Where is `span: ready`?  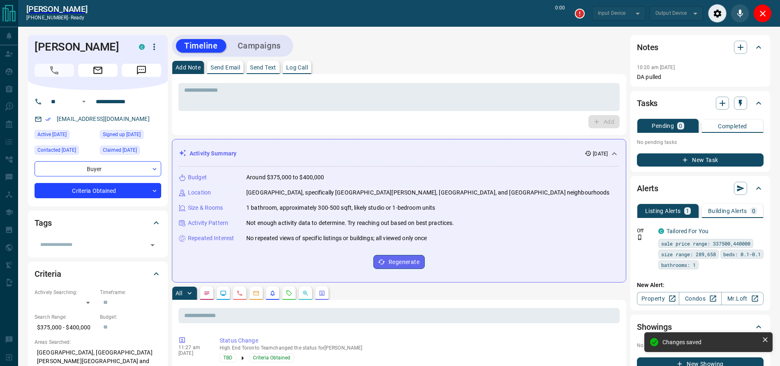 span: ready is located at coordinates (78, 18).